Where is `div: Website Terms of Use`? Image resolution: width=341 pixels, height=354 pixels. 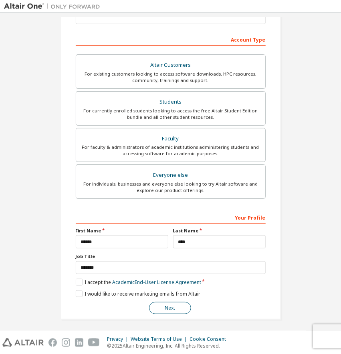 div: Website Terms of Use is located at coordinates (160, 340).